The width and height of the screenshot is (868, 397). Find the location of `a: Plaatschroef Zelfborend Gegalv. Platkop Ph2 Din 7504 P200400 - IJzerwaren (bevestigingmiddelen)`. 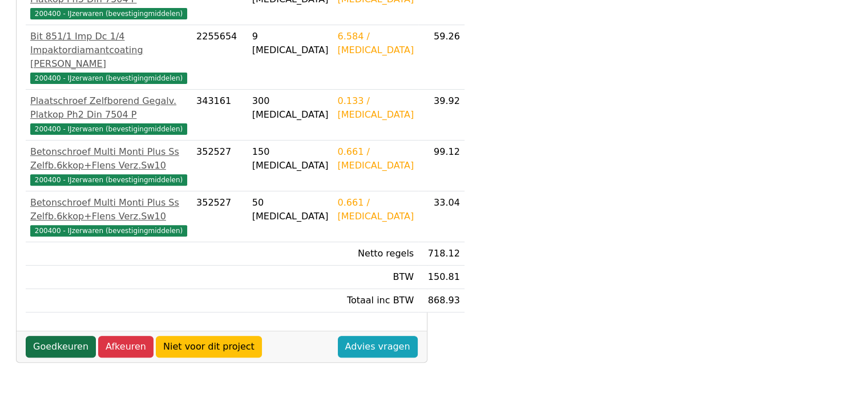

a: Plaatschroef Zelfborend Gegalv. Platkop Ph2 Din 7504 P200400 - IJzerwaren (bevestigingmiddelen) is located at coordinates (109, 115).